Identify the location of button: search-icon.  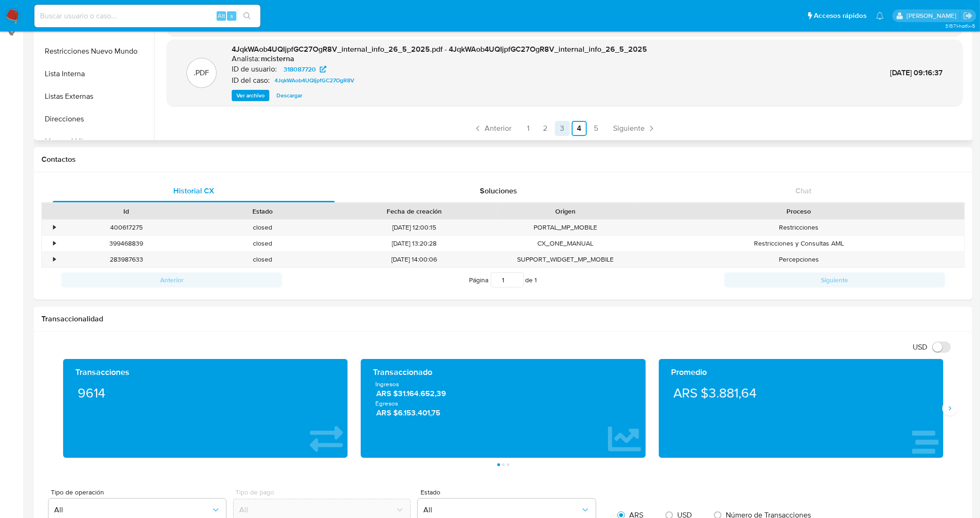
(247, 16).